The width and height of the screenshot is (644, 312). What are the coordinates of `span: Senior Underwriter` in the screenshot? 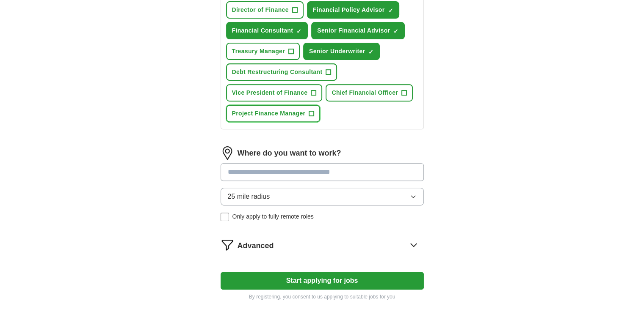 It's located at (337, 51).